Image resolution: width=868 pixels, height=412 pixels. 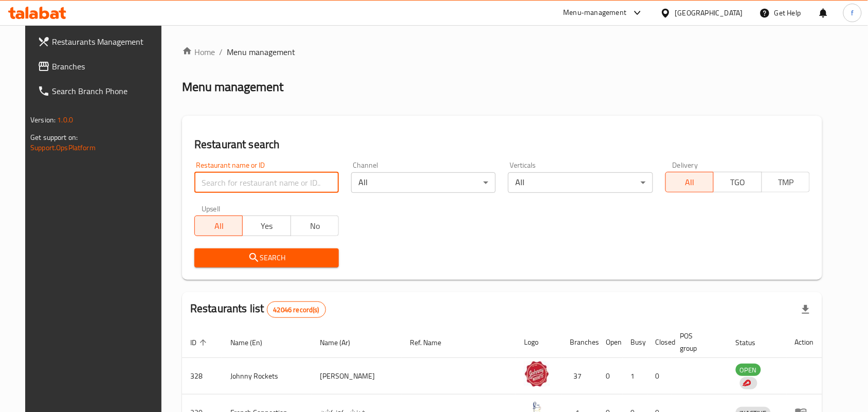 I want to click on h2: Restaurant search, so click(x=502, y=145).